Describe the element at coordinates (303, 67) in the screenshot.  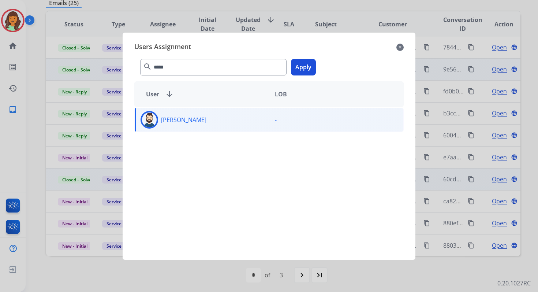
I see `button: Apply` at that location.